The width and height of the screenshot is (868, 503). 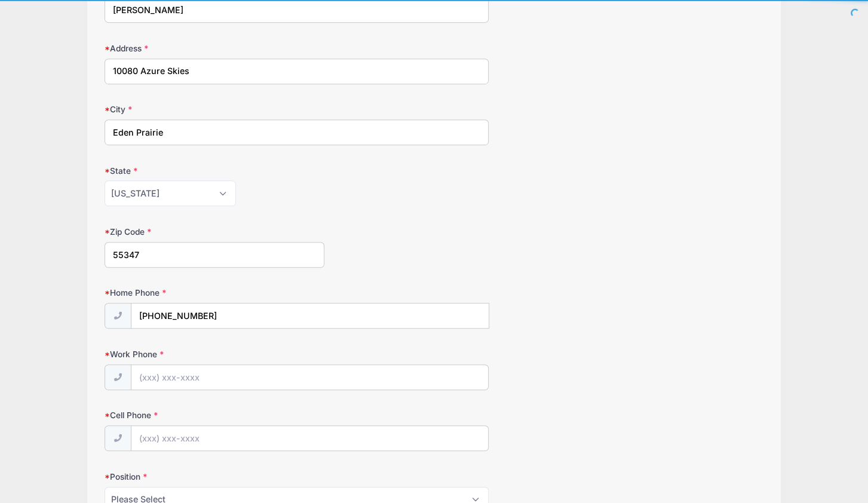 I want to click on label: Cell Phone, so click(x=214, y=415).